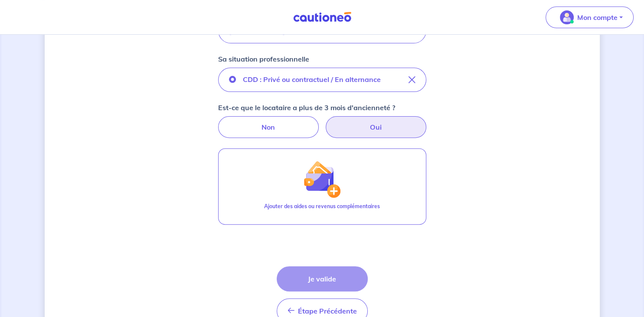 This screenshot has height=317, width=644. Describe the element at coordinates (322, 179) in the screenshot. I see `img: illu_wallet.svg` at that location.